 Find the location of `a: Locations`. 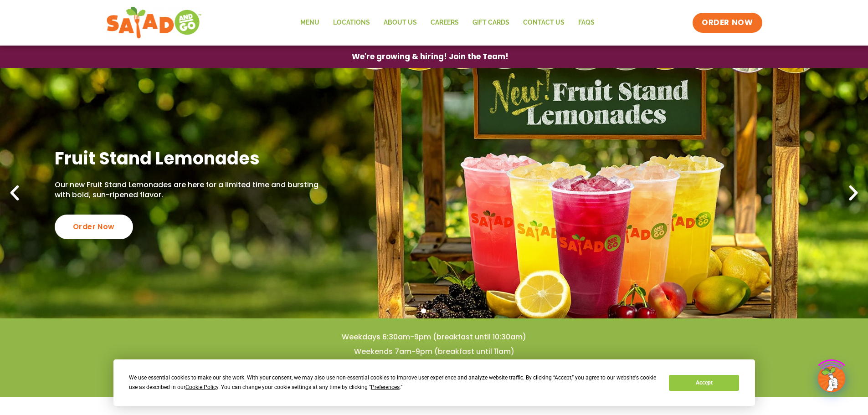

a: Locations is located at coordinates (351, 23).